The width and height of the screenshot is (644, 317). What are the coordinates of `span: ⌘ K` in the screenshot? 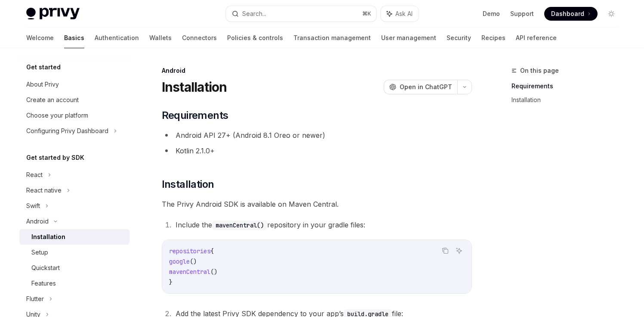 It's located at (367, 14).